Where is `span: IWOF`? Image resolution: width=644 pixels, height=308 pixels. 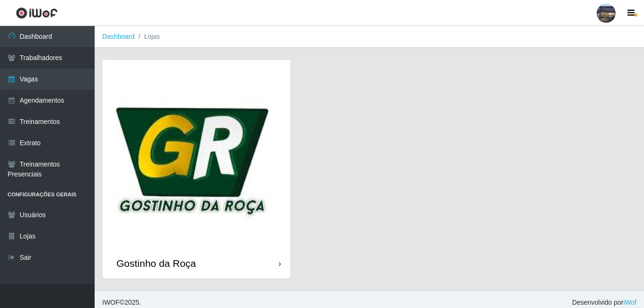 span: IWOF is located at coordinates (111, 302).